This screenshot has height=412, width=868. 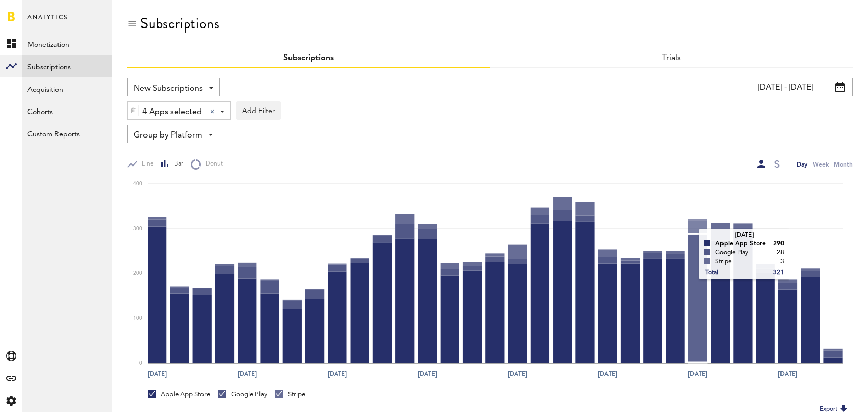 I want to click on text: 0, so click(x=141, y=363).